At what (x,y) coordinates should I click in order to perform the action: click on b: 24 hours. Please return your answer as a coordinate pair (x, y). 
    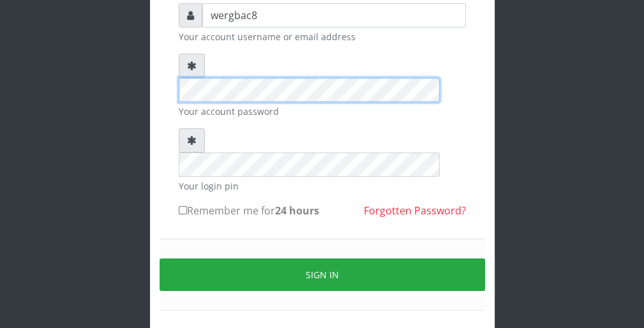
    Looking at the image, I should click on (297, 211).